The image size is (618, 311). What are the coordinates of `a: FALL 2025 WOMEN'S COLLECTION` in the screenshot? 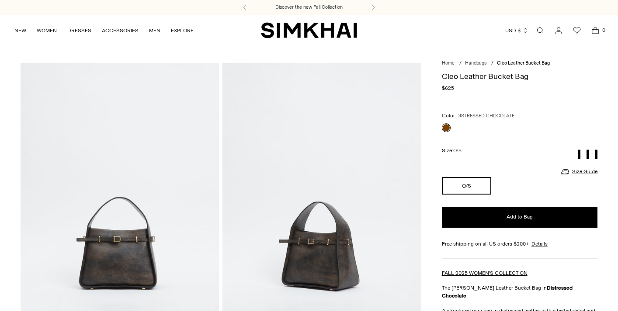 It's located at (484, 273).